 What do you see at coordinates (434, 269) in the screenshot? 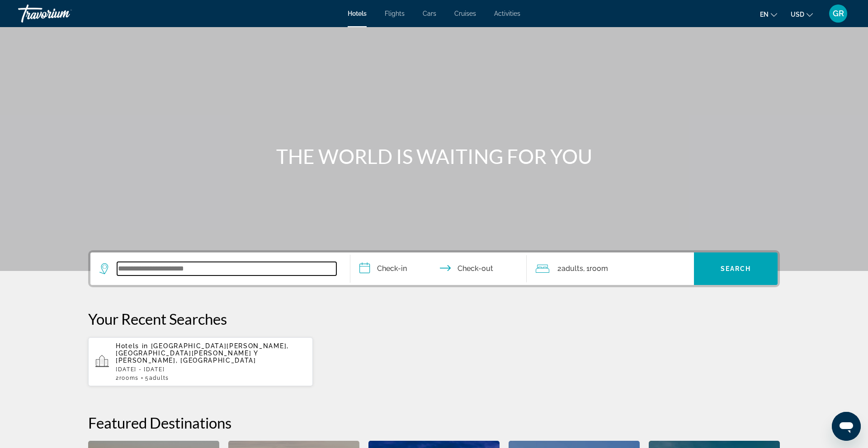
I see `div: Search widget` at bounding box center [434, 269].